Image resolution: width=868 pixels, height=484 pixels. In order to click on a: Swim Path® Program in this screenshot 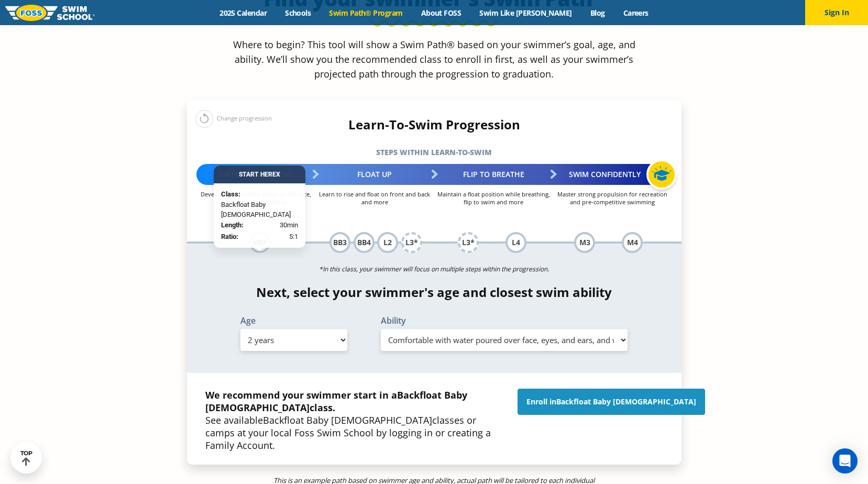, I will do `click(366, 12)`.